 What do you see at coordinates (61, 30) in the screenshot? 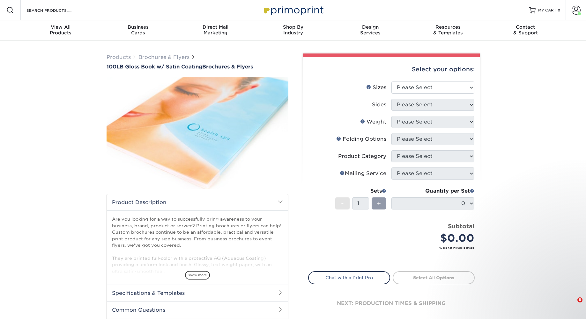
I see `div: Products` at bounding box center [61, 30].